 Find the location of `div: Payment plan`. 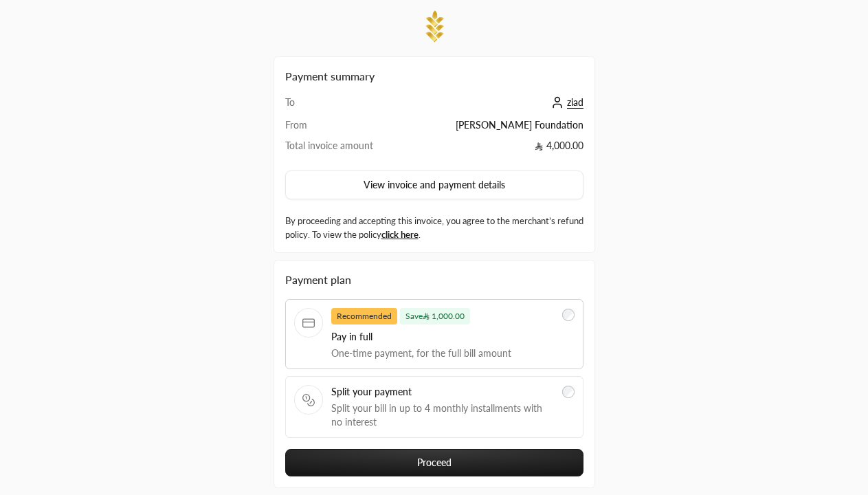

div: Payment plan is located at coordinates (434, 280).